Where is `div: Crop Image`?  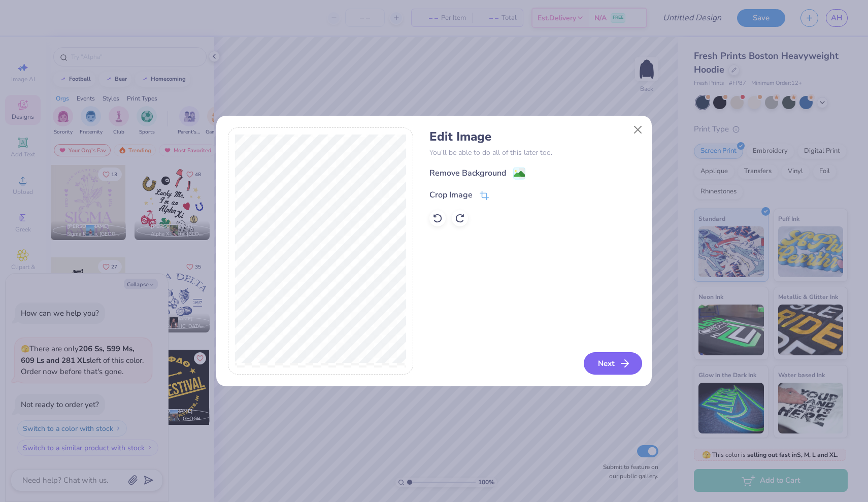
div: Crop Image is located at coordinates (451, 195).